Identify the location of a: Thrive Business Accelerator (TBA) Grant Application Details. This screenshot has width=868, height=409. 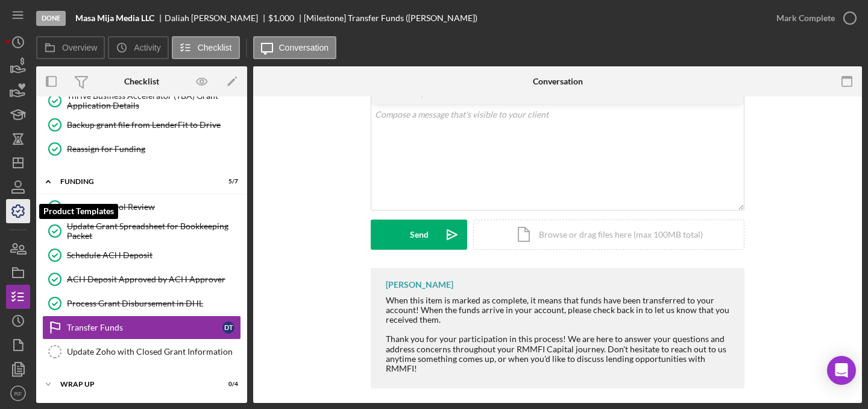
(142, 101).